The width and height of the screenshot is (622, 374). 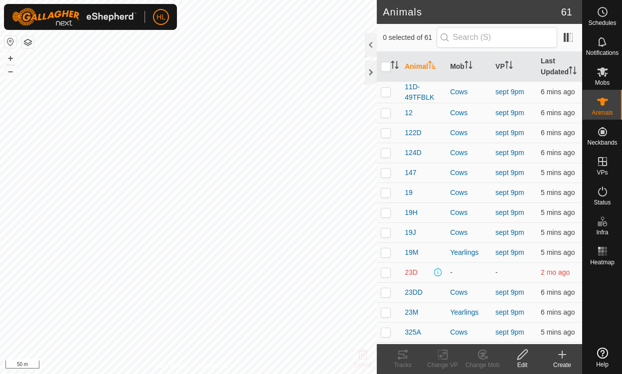 I want to click on span: 28 June 2025, 12:04 pm, so click(x=555, y=272).